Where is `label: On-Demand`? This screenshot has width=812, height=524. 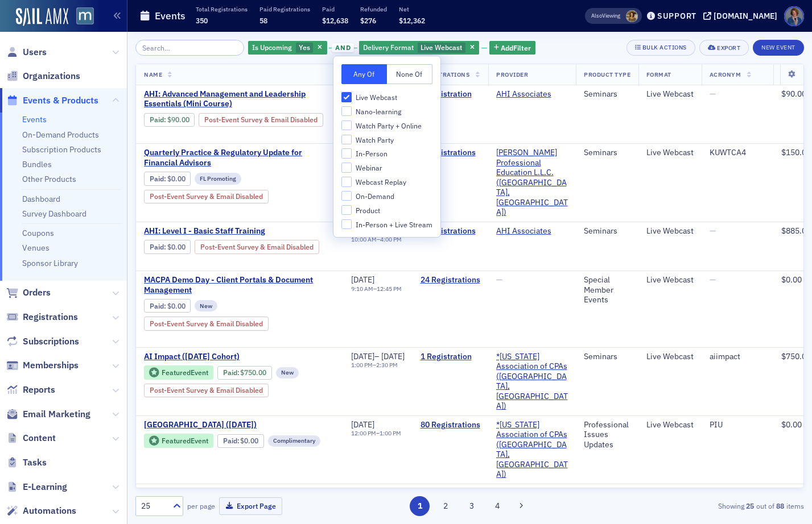
label: On-Demand is located at coordinates (387, 196).